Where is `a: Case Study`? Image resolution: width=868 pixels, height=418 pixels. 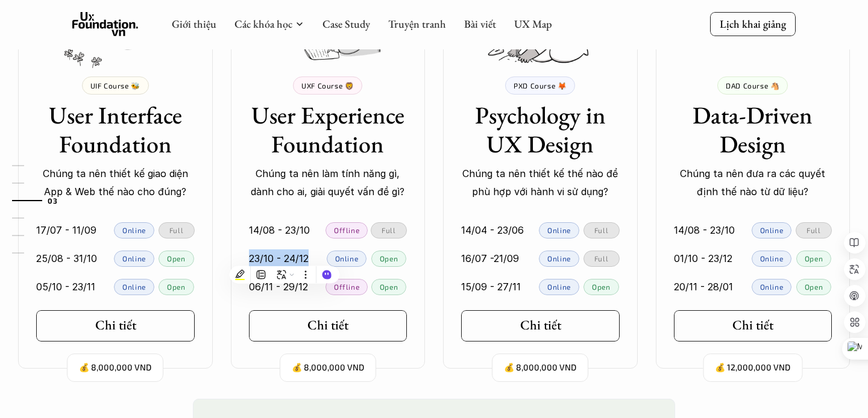
a: Case Study is located at coordinates (346, 23).